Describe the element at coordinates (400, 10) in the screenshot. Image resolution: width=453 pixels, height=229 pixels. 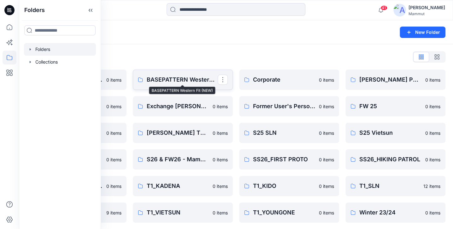
I see `img: avatar` at that location.